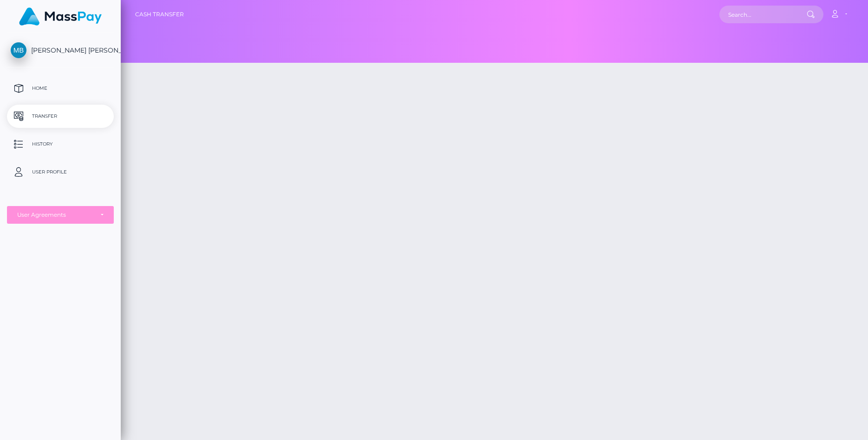  Describe the element at coordinates (61, 172) in the screenshot. I see `a: User Profile` at that location.